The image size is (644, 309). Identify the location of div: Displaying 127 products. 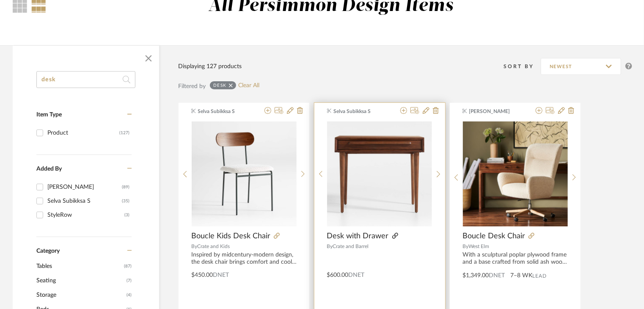
(210, 67).